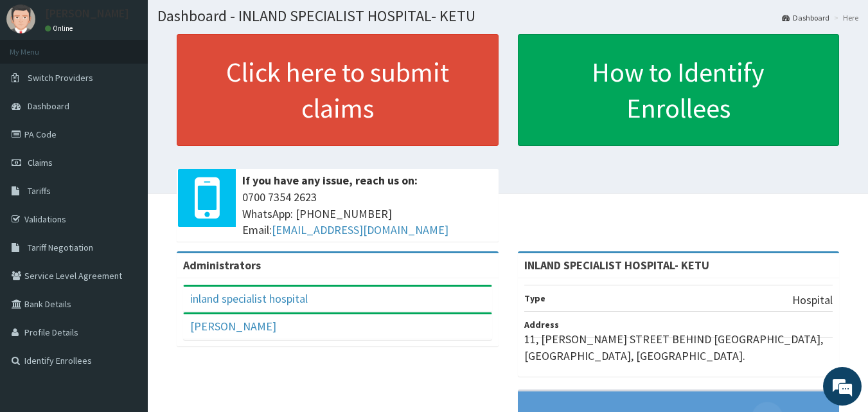 The width and height of the screenshot is (868, 412). I want to click on a: Click here to submit claims, so click(338, 90).